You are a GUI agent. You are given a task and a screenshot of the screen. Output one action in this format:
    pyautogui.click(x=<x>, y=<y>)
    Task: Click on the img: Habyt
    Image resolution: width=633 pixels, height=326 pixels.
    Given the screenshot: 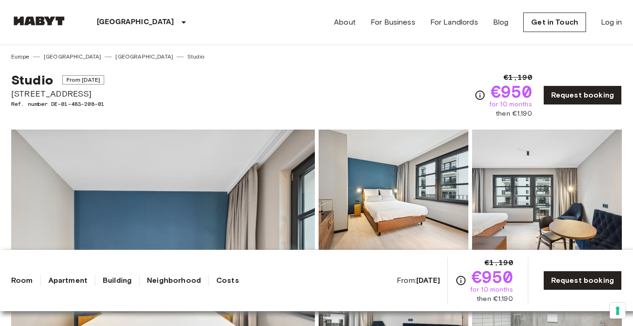 What is the action you would take?
    pyautogui.click(x=39, y=21)
    